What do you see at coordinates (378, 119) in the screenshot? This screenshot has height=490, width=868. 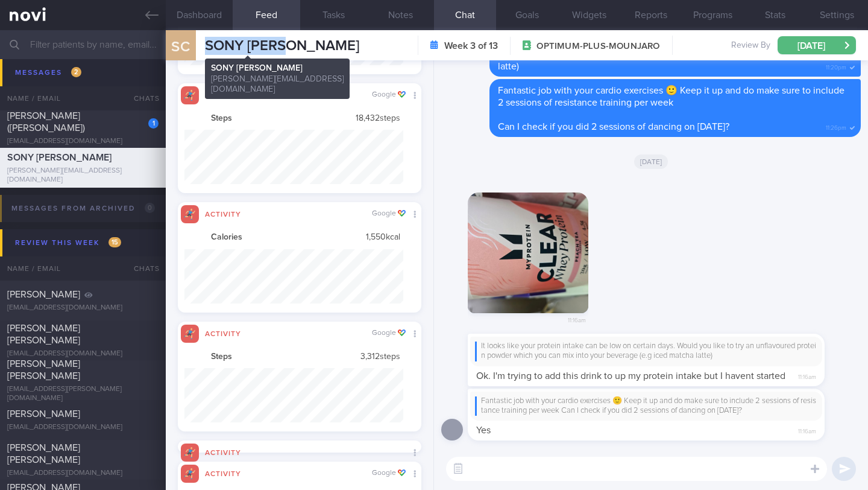 I see `span: 18,432 steps` at bounding box center [378, 119].